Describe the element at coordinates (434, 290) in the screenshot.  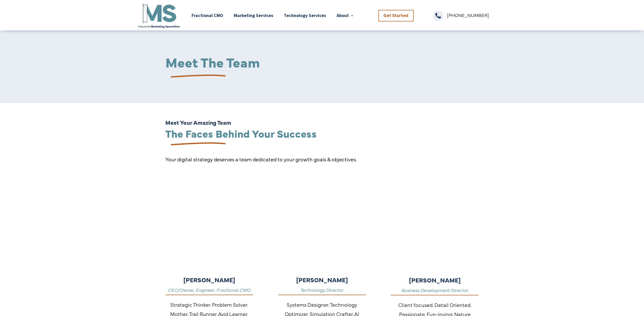
I see `p: Business Development Director` at that location.